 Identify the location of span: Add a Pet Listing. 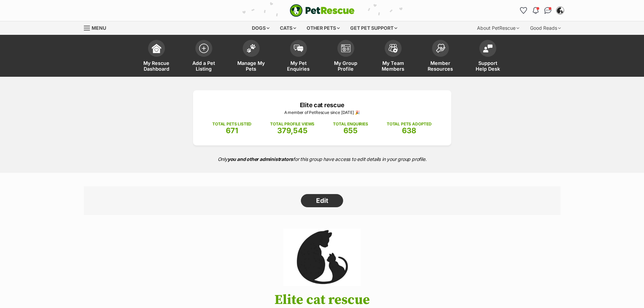
(204, 66).